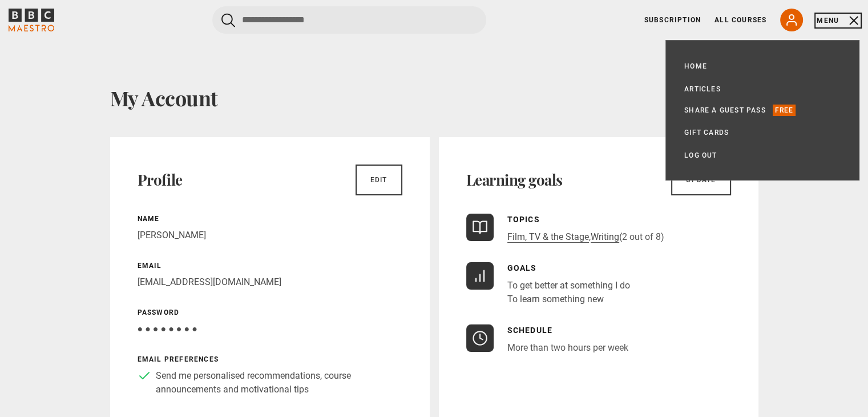 This screenshot has width=868, height=417. What do you see at coordinates (568, 331) in the screenshot?
I see `p: Schedule` at bounding box center [568, 331].